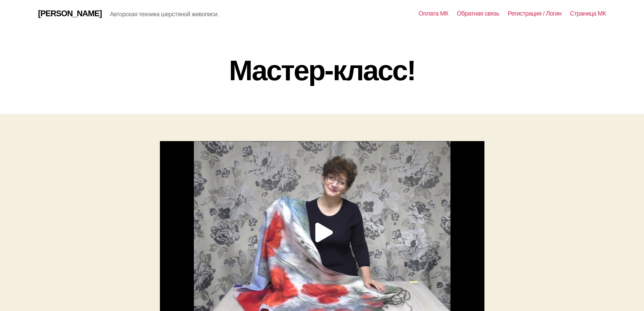 This screenshot has width=644, height=311. Describe the element at coordinates (512, 14) in the screenshot. I see `nav: Horizontal` at that location.